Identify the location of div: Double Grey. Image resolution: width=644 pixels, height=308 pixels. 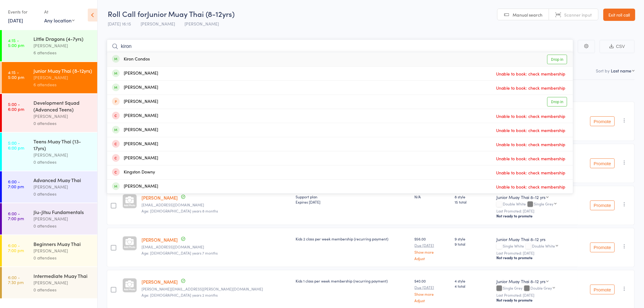
(542, 288).